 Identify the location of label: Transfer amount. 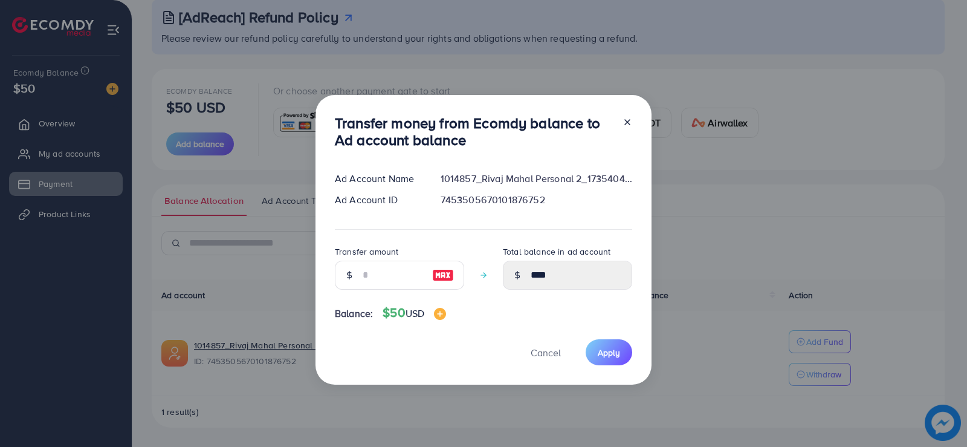
(366, 251).